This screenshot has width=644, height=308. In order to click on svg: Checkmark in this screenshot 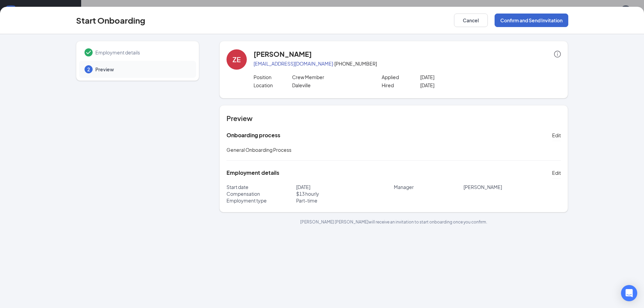, I will do `click(89, 52)`.